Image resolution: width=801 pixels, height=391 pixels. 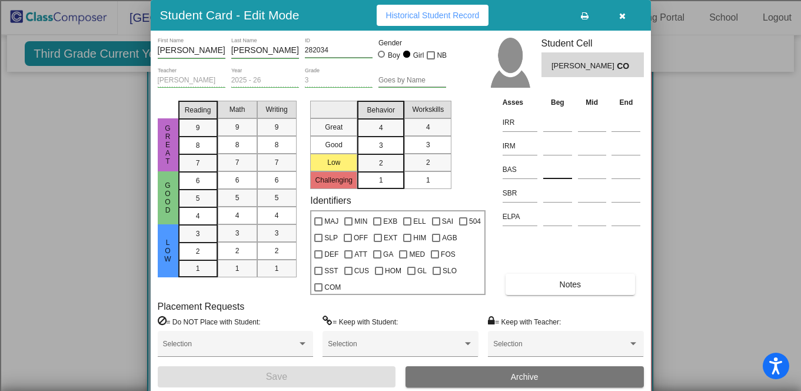 What do you see at coordinates (412, 43) in the screenshot?
I see `mat-label: Gender` at bounding box center [412, 43].